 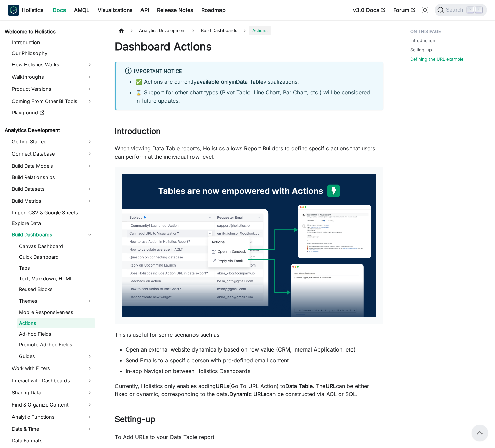 What do you see at coordinates (250, 81) in the screenshot?
I see `a: Data Table` at bounding box center [250, 81].